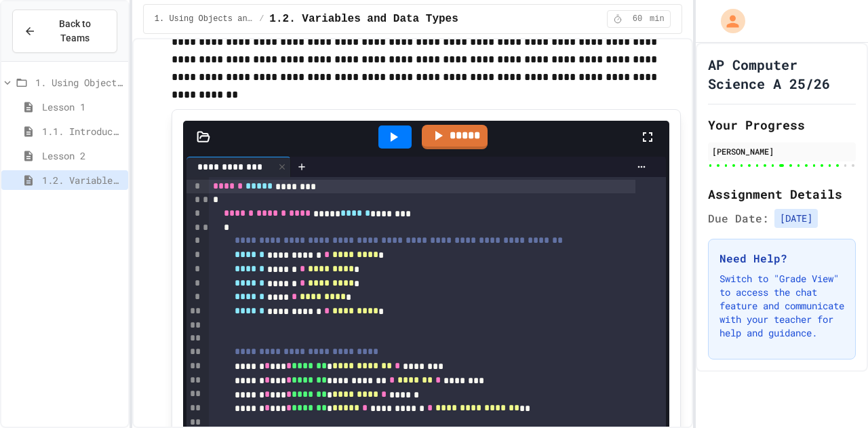  What do you see at coordinates (728, 21) in the screenshot?
I see `div: My Account` at bounding box center [728, 21].